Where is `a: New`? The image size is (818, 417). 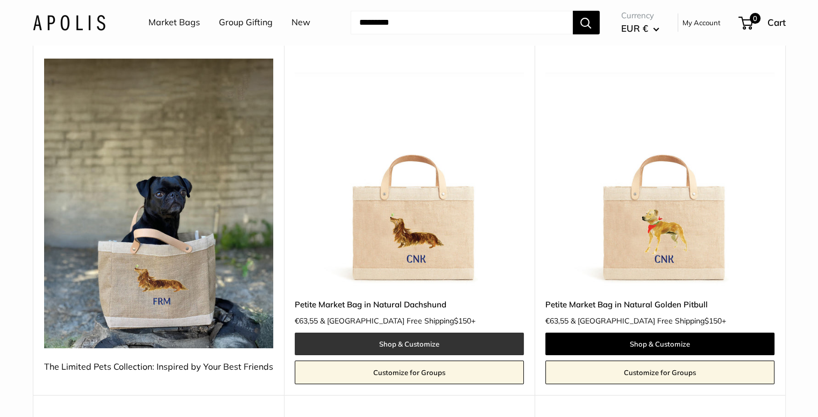 a: New is located at coordinates (301, 23).